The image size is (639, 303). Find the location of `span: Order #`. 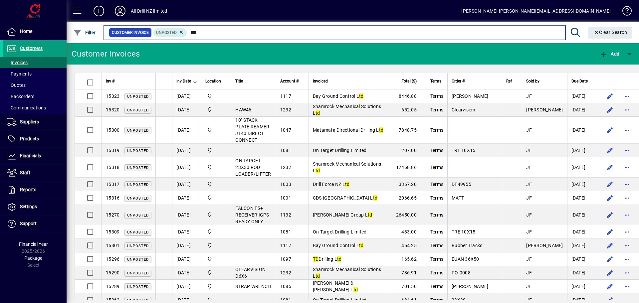

span: Order # is located at coordinates (458, 81).